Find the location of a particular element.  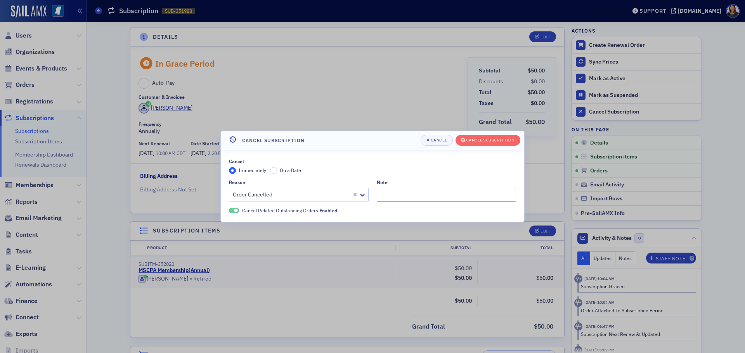

input: Immediately is located at coordinates (232, 171).